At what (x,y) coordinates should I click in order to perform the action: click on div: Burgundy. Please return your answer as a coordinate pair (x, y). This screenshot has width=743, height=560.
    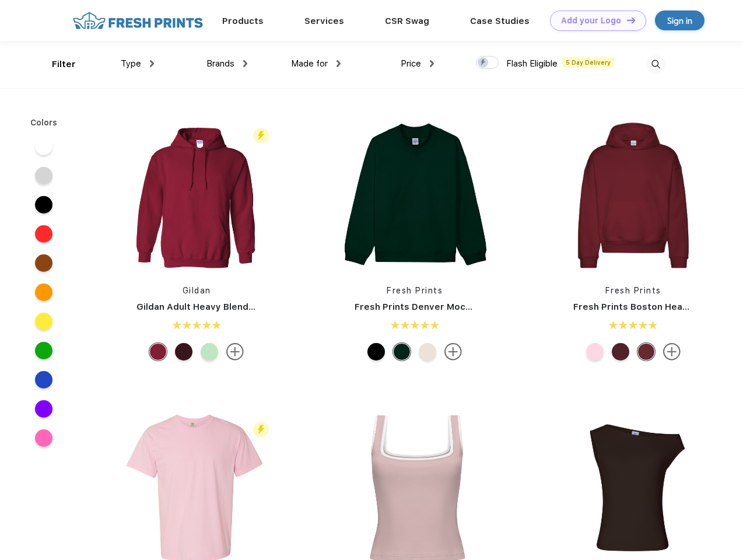
    Looking at the image, I should click on (620, 352).